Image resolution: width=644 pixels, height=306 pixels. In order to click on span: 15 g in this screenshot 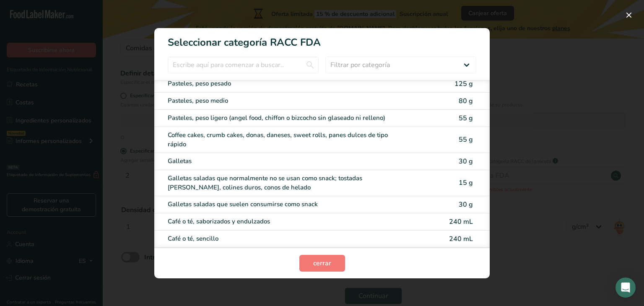, I will do `click(466, 183)`.